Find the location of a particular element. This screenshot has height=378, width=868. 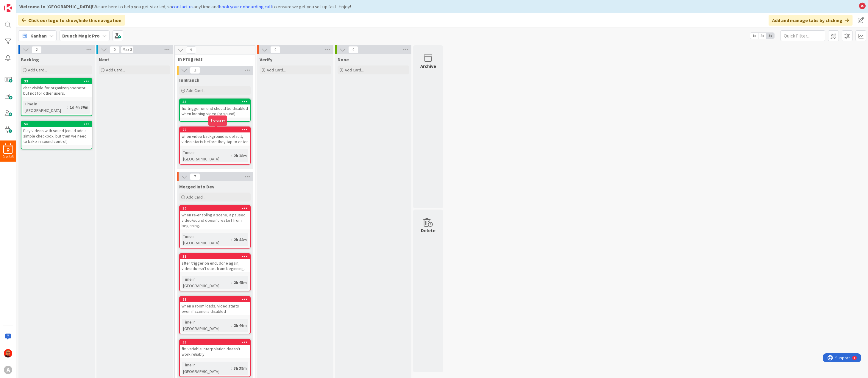

span: Verify is located at coordinates (266, 60).